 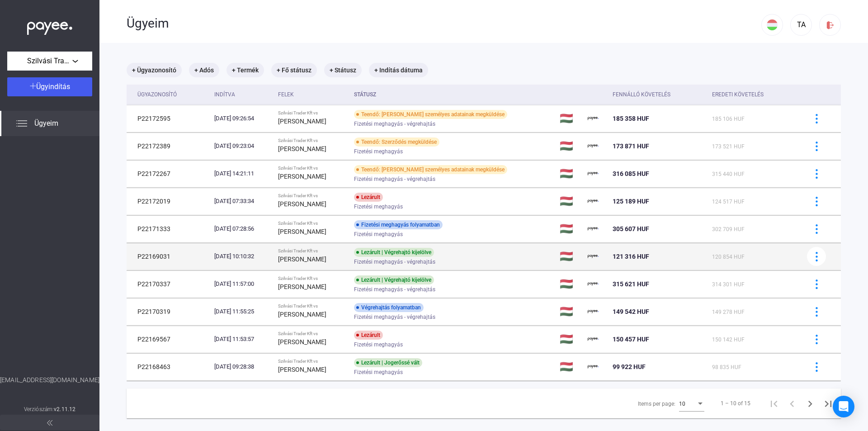 What do you see at coordinates (629, 367) in the screenshot?
I see `span: 99 922 HUF` at bounding box center [629, 367].